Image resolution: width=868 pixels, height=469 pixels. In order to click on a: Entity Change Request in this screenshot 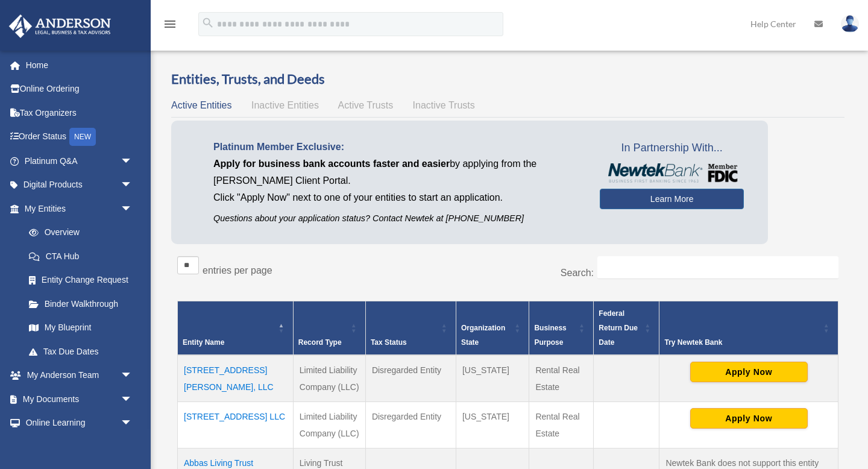, I will do `click(81, 281)`.